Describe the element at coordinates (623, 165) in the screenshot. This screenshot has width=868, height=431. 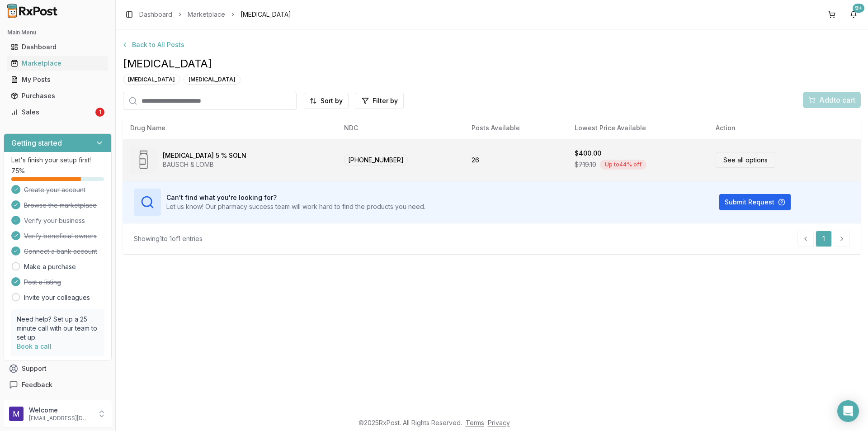
I see `div: Up to 44 % off` at that location.